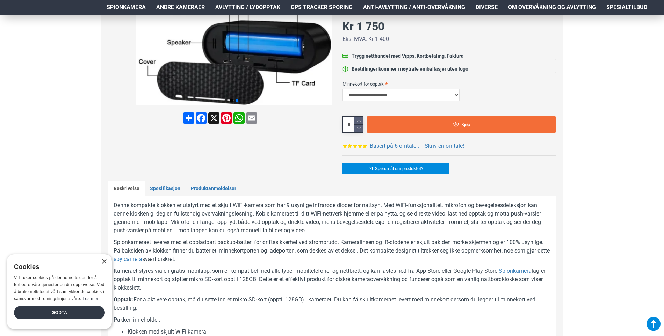 The width and height of the screenshot is (664, 336). What do you see at coordinates (410, 69) in the screenshot?
I see `div: Bestillinger kommer i nøytrale emballasjer uten logo` at bounding box center [410, 69].